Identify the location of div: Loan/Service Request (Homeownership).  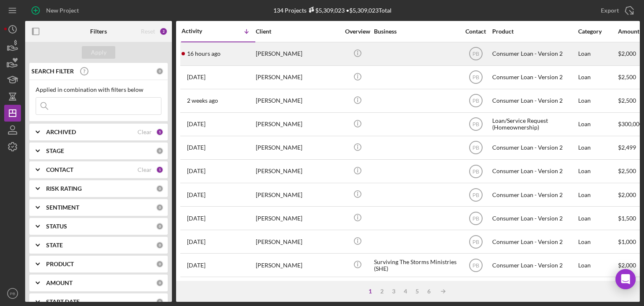
(534, 124).